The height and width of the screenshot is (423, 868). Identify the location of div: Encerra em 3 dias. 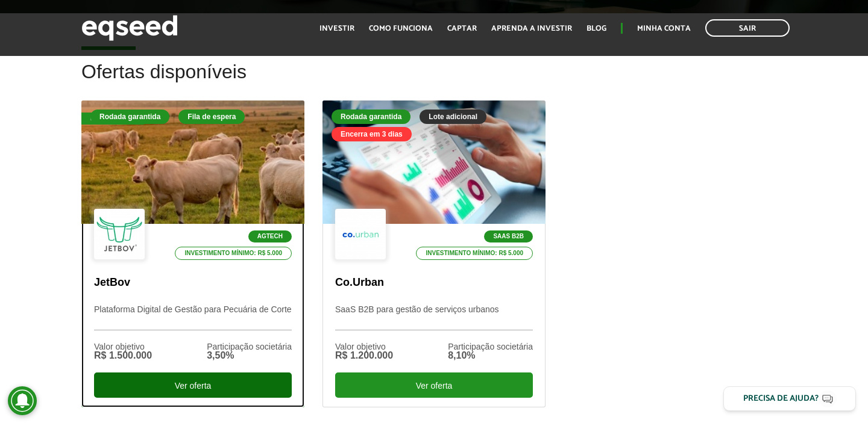
(371, 134).